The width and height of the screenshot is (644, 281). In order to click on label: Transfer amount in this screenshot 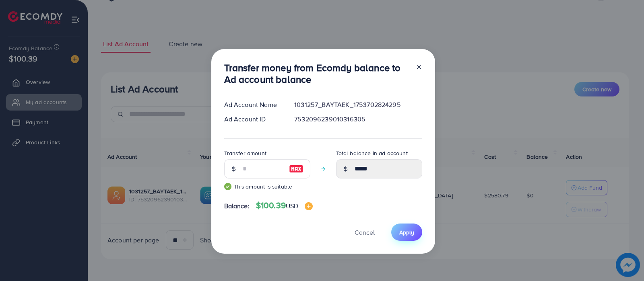, I will do `click(245, 153)`.